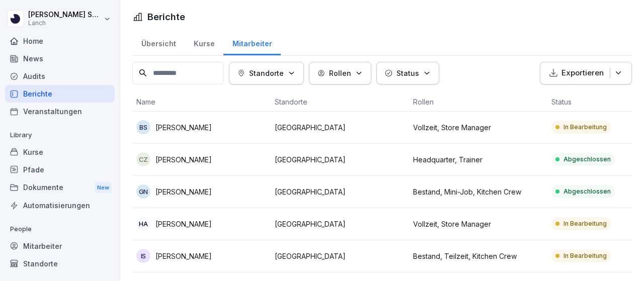  I want to click on th: Standorte, so click(339, 102).